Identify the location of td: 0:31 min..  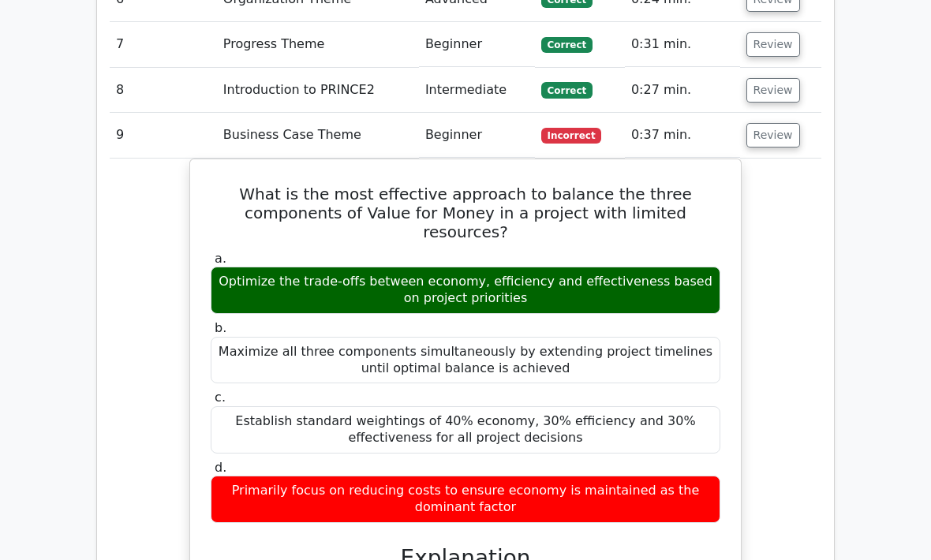
(682, 44).